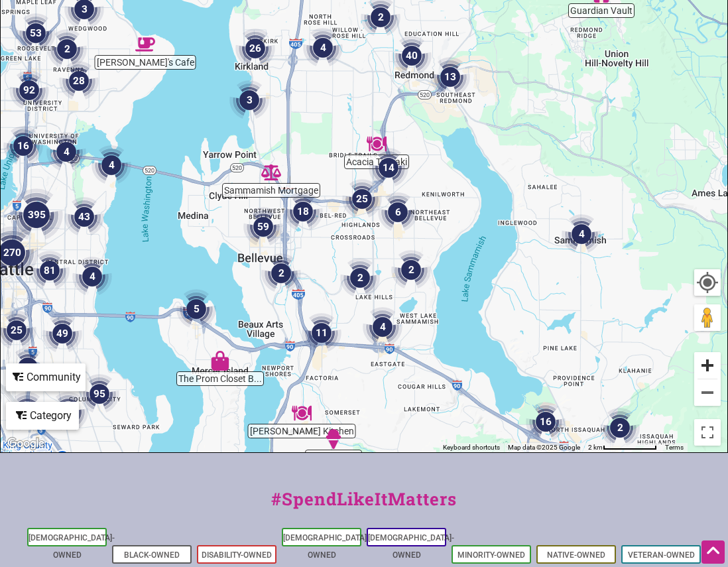  What do you see at coordinates (237, 555) in the screenshot?
I see `a: Disability-Owned` at bounding box center [237, 555].